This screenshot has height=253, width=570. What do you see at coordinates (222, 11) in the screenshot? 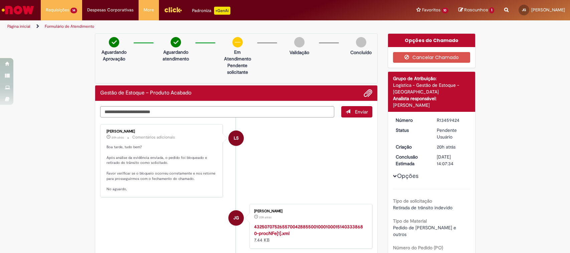
I see `p: +GenAi` at bounding box center [222, 11].